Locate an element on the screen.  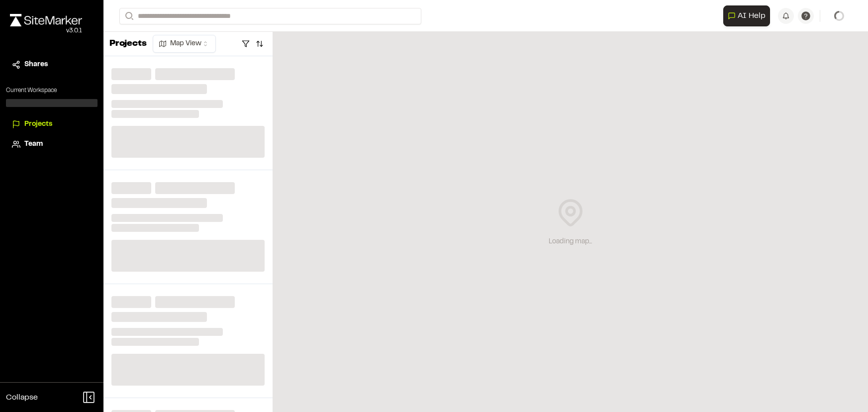
span: Projects is located at coordinates (39, 124).